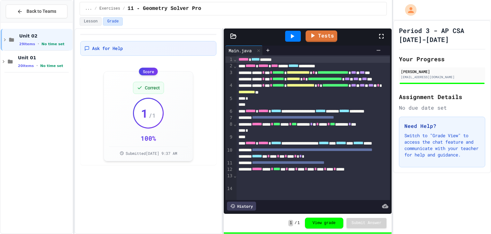  What do you see at coordinates (229, 66) in the screenshot?
I see `div: 2` at bounding box center [229, 66].